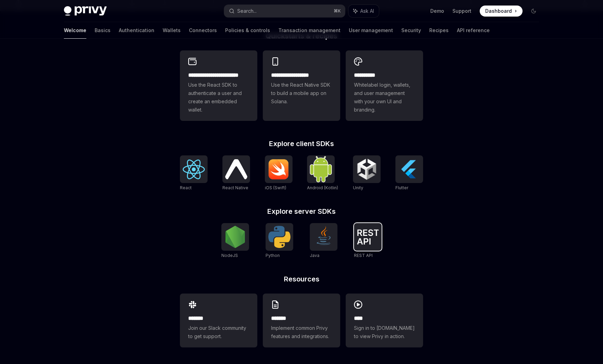 This screenshot has width=603, height=364. I want to click on a: ReactReact, so click(194, 174).